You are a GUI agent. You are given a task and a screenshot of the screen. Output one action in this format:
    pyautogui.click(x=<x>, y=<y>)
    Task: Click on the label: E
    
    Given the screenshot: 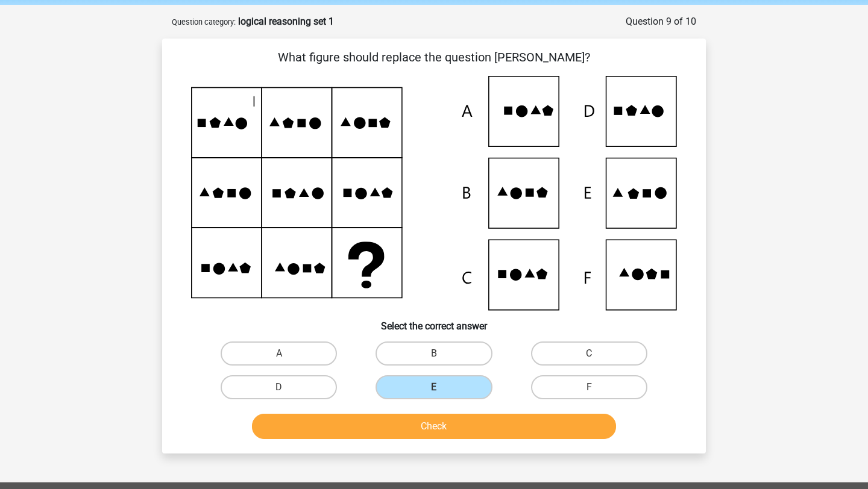 What is the action you would take?
    pyautogui.click(x=433, y=387)
    